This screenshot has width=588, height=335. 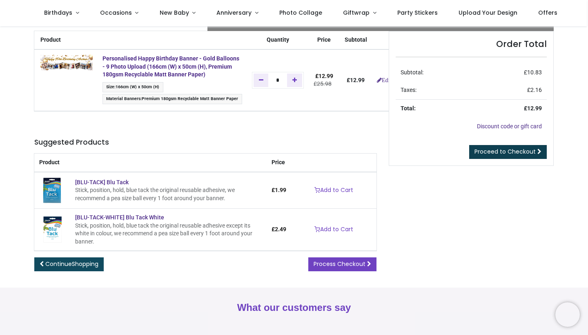 What do you see at coordinates (67, 62) in the screenshot?
I see `img: fE6jz0kV14jOcIR94EWIEKswDu4UM5JpXL1cO7Ly8Y7trv1ip8UJq76EfbHUedRFn23wUCn44E63ljPsIM64CM8O6Rp3BuiKQ...` at bounding box center [67, 62].